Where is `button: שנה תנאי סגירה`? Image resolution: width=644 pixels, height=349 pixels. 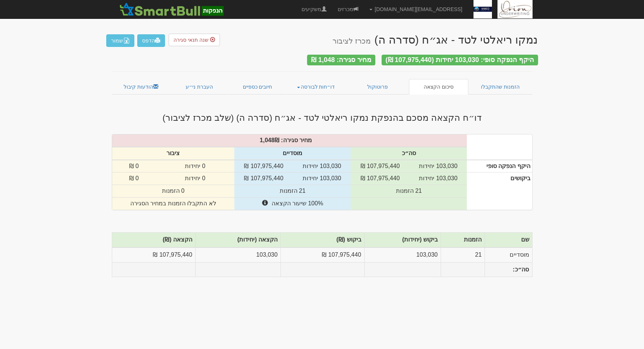
button: שנה תנאי סגירה is located at coordinates (194, 40).